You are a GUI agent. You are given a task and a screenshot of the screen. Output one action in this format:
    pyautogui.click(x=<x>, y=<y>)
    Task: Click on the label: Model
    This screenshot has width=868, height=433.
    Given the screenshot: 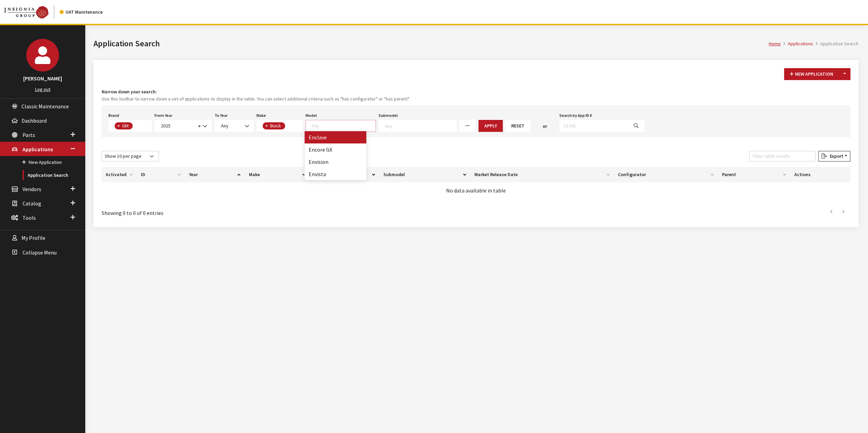 What is the action you would take?
    pyautogui.click(x=311, y=116)
    